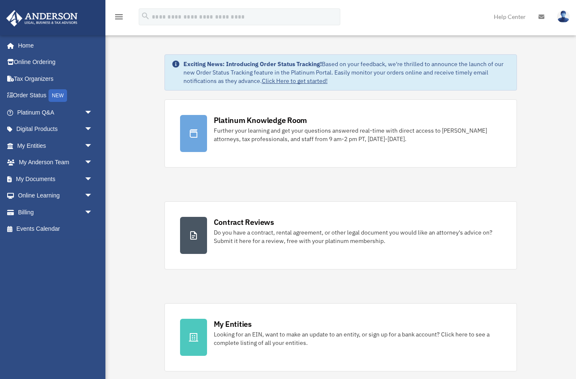 Image resolution: width=576 pixels, height=379 pixels. What do you see at coordinates (56, 196) in the screenshot?
I see `a: Online Learningarrow_drop_down` at bounding box center [56, 196].